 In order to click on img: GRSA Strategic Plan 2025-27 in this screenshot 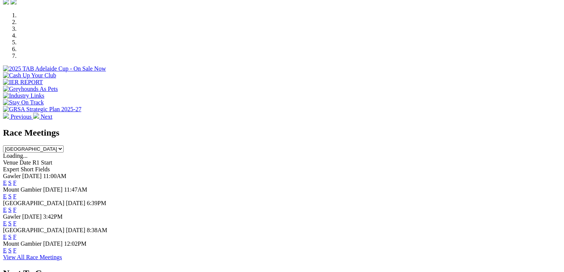, I will do `click(42, 109)`.